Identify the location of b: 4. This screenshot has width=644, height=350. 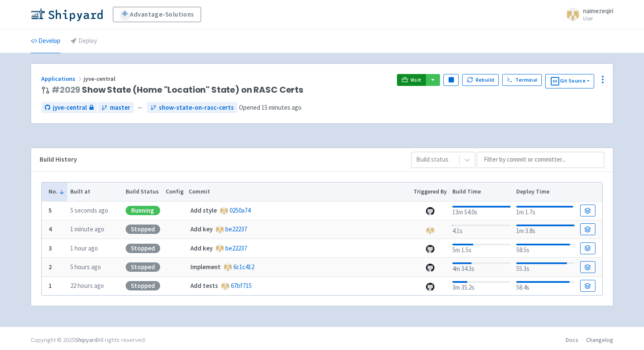
(50, 229).